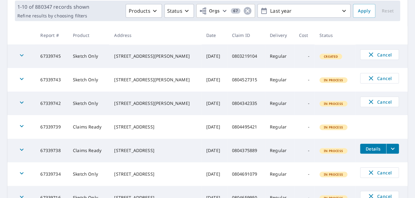 This screenshot has height=198, width=415. I want to click on button: Orgs67, so click(226, 11).